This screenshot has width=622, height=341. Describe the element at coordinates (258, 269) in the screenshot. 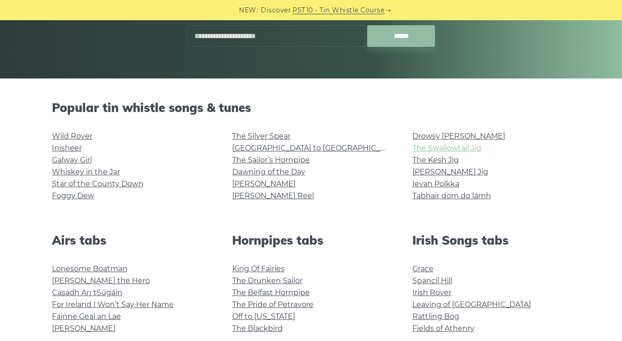

I see `a: King Of Fairies` at that location.